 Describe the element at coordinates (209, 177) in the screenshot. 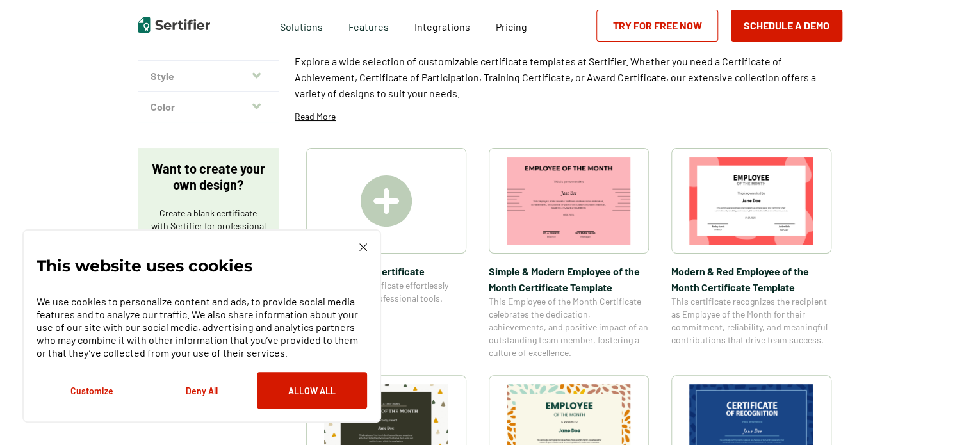

I see `p: Want to create your own design?` at that location.